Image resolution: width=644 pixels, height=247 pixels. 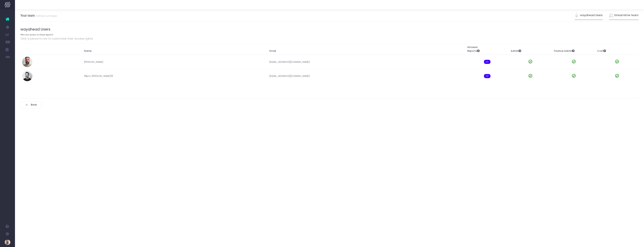 I want to click on th: Allowed Reports, so click(x=487, y=49).